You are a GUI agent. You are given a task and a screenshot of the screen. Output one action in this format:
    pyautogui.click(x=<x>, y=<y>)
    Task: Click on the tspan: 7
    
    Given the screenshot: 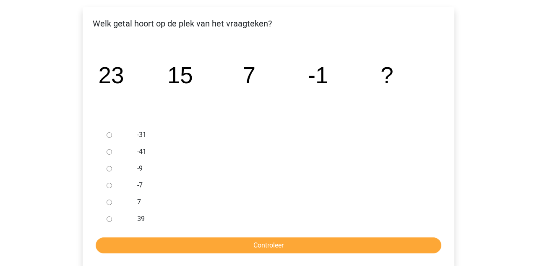 What is the action you would take?
    pyautogui.click(x=249, y=75)
    